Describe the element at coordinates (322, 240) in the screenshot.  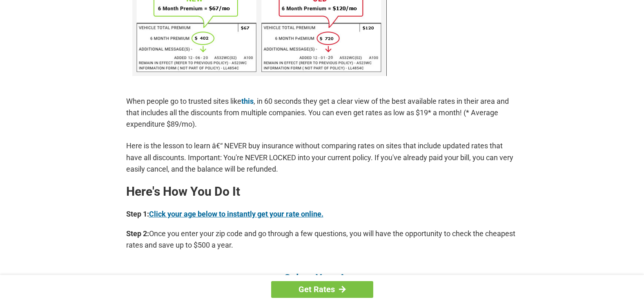
I see `p: Once you enter your zip code and go through a few questions, you will have the opportunity to che...` at that location.